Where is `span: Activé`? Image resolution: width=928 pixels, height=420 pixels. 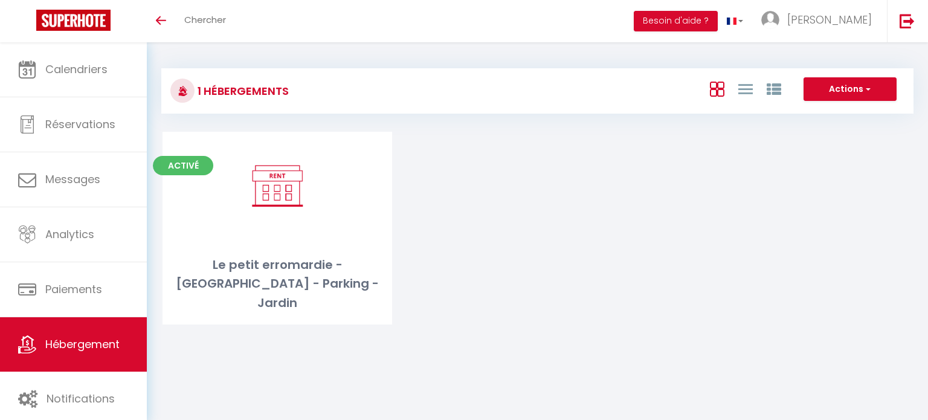
span: Activé is located at coordinates (183, 166).